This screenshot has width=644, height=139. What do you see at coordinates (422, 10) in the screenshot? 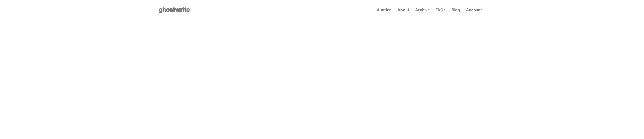
I see `a: Archive` at bounding box center [422, 10].